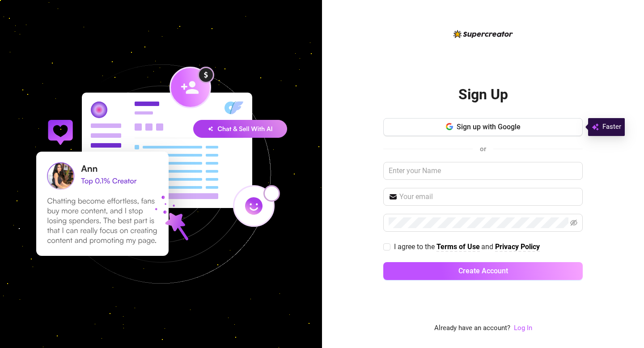 This screenshot has width=644, height=348. I want to click on img: signup-background-D0MIrEPF.svg, so click(161, 174).